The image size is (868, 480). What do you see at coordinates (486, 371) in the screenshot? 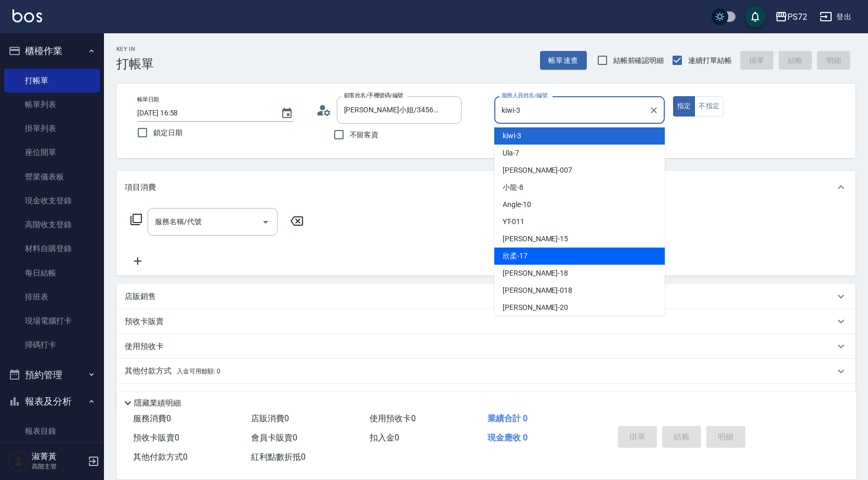
I see `div: 其他付款方式入金可用餘額: 0` at bounding box center [486, 371].